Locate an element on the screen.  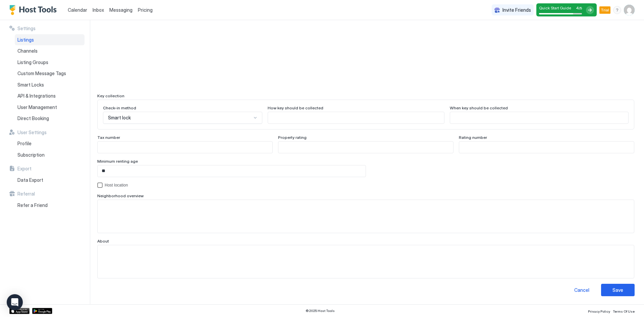
a: Google Play Store is located at coordinates (43, 311).